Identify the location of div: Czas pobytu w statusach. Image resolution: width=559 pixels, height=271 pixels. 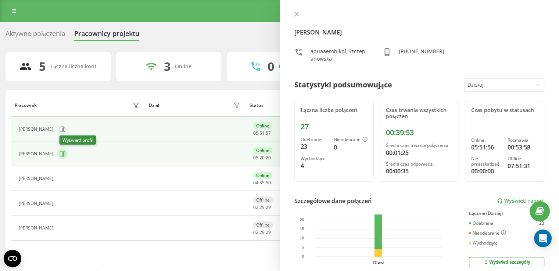
(505, 110).